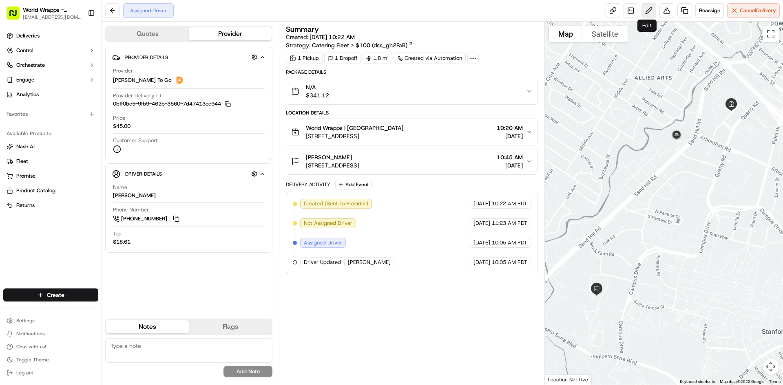  I want to click on img: Nash, so click(16, 16).